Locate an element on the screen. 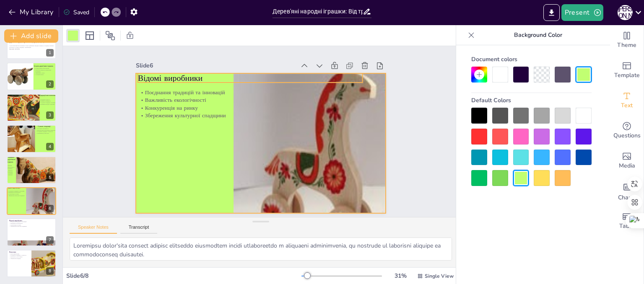  p: Навчання основним навичкам is located at coordinates (11, 173).